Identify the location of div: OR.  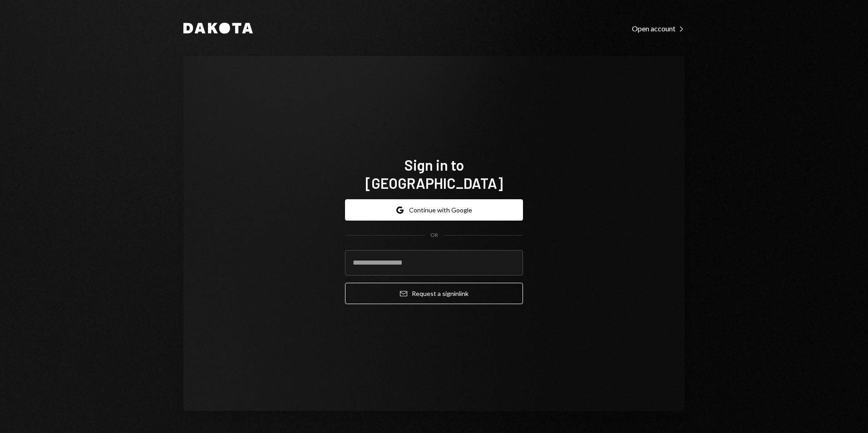
(434, 235).